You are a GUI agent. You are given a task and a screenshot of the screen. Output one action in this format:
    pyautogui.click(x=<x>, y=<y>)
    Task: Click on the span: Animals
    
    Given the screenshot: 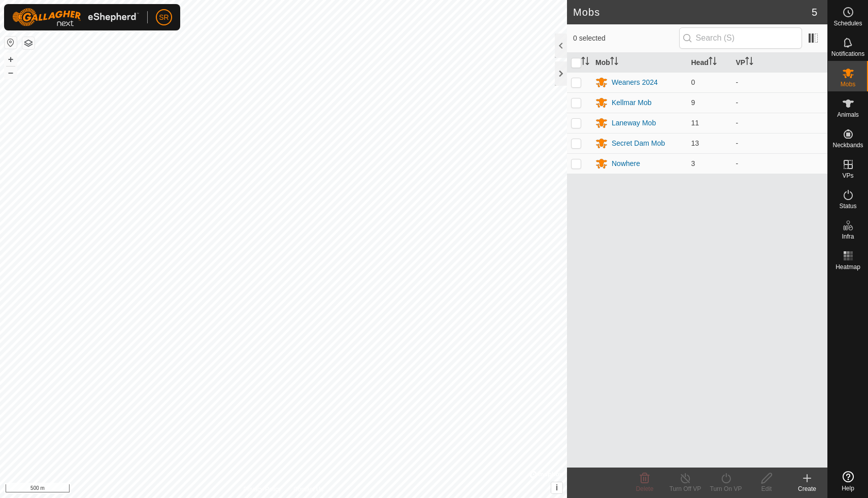 What is the action you would take?
    pyautogui.click(x=848, y=115)
    